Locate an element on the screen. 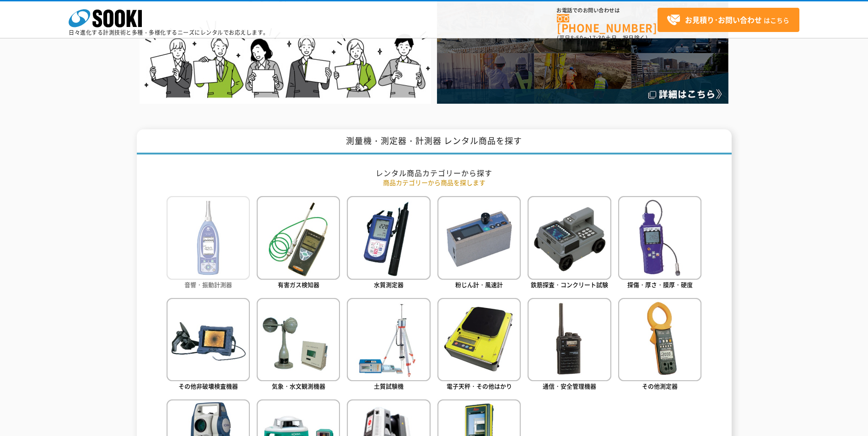 This screenshot has width=868, height=436. a: その他非破壊検査機器 is located at coordinates (208, 345).